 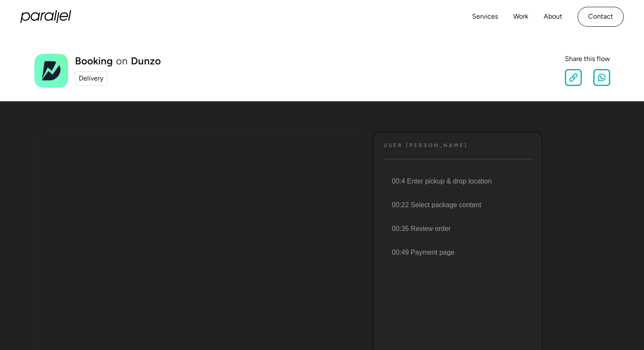 I want to click on li: 00:22 Select package content, so click(x=457, y=205).